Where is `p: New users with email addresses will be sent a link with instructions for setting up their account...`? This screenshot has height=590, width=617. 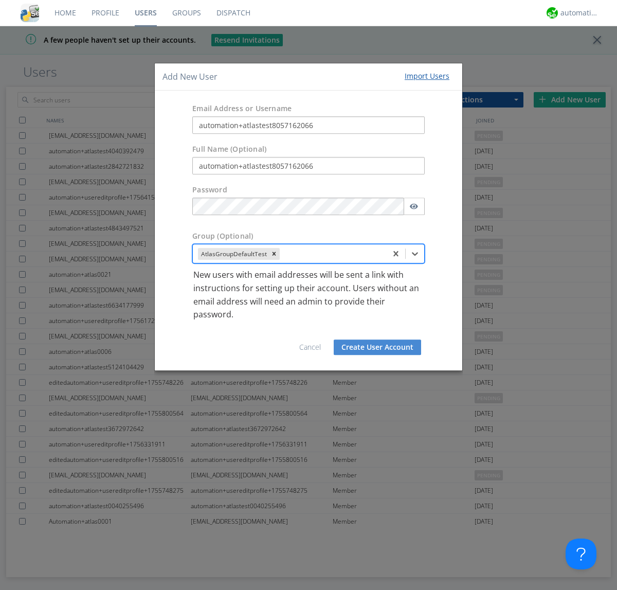 p: New users with email addresses will be sent a link with instructions for setting up their account... is located at coordinates (308, 295).